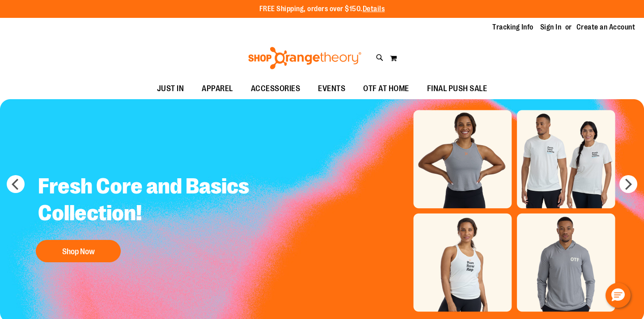 This screenshot has width=644, height=319. I want to click on button: Hello, have a question? Let’s chat., so click(618, 296).